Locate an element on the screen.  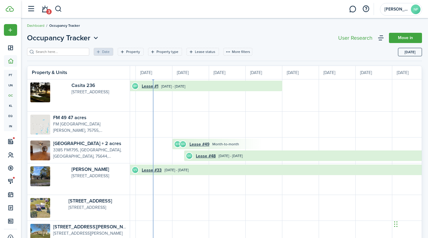
a: Lease #33 is located at coordinates (152, 170).